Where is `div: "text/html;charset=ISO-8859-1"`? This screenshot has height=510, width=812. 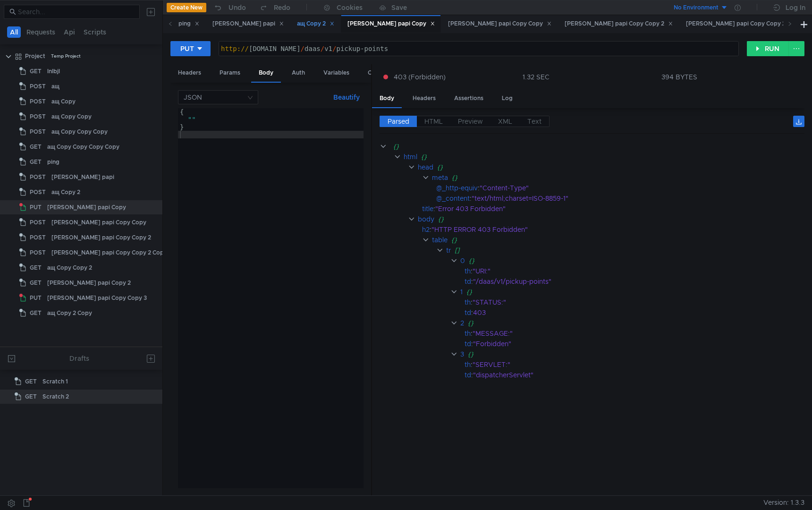 div: "text/html;charset=ISO-8859-1" is located at coordinates (632, 198).